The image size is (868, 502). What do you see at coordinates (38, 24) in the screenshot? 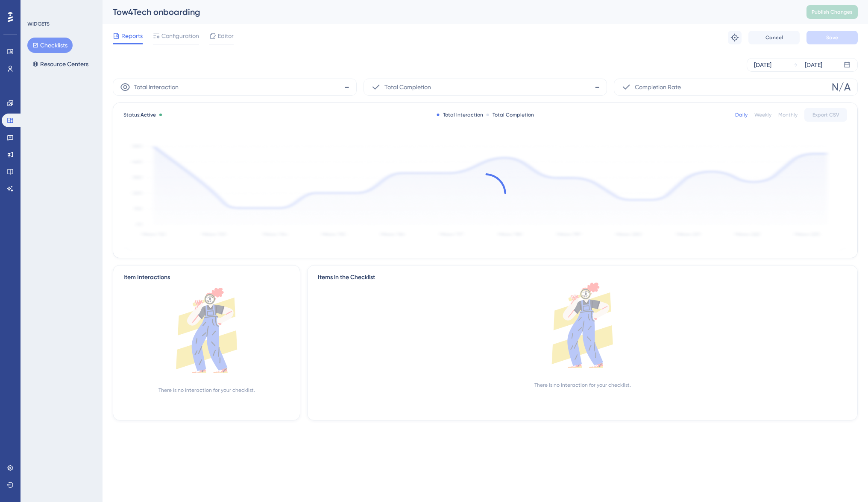
I see `div: WIDGETS` at bounding box center [38, 24].